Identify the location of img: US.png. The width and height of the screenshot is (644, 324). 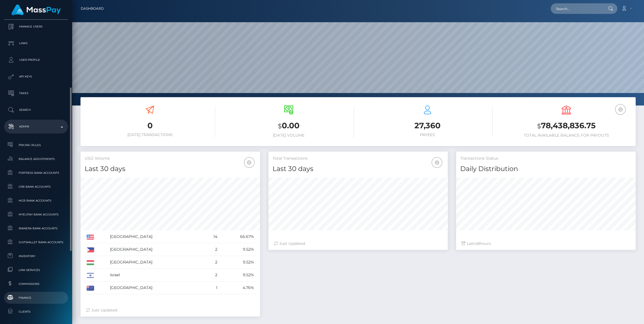
(90, 237).